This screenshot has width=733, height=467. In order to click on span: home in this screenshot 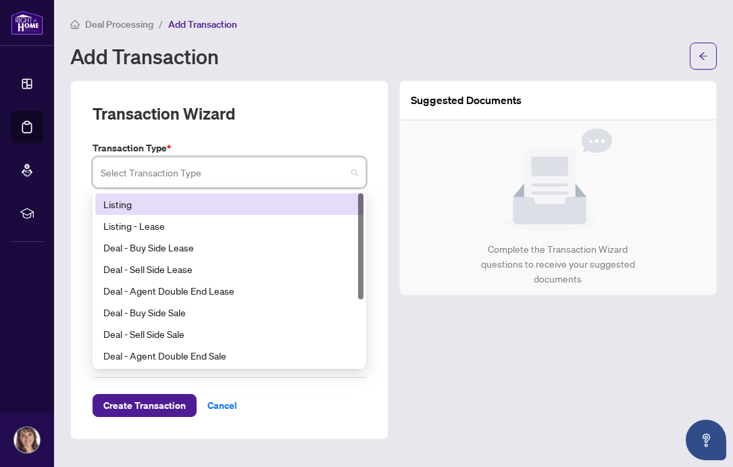, I will do `click(75, 24)`.